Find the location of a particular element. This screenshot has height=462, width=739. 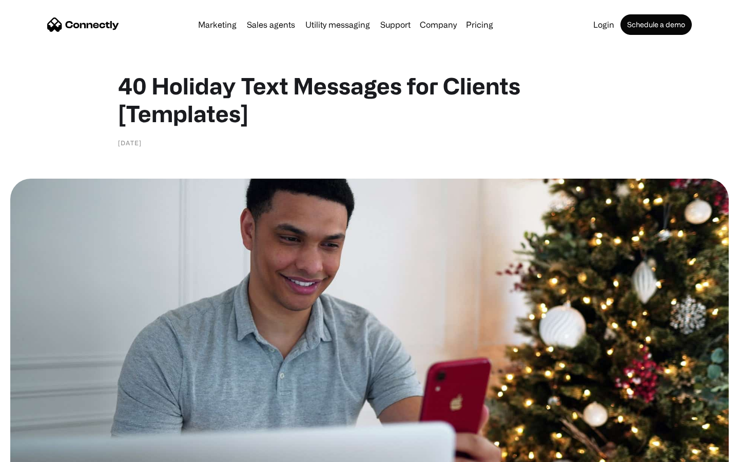

a: Utility messaging is located at coordinates (338, 25).